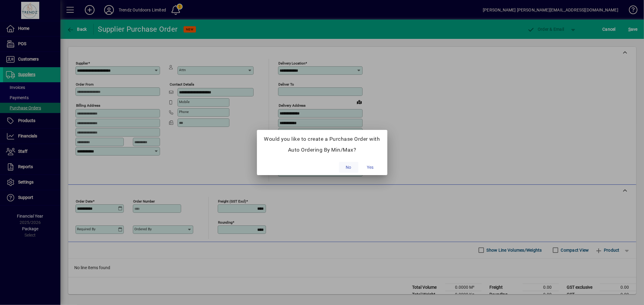  I want to click on span: Yes, so click(370, 167).